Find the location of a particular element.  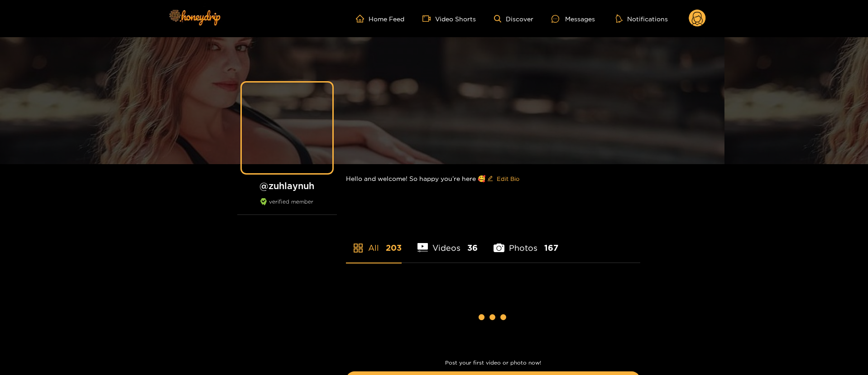

li: All is located at coordinates (374, 242).